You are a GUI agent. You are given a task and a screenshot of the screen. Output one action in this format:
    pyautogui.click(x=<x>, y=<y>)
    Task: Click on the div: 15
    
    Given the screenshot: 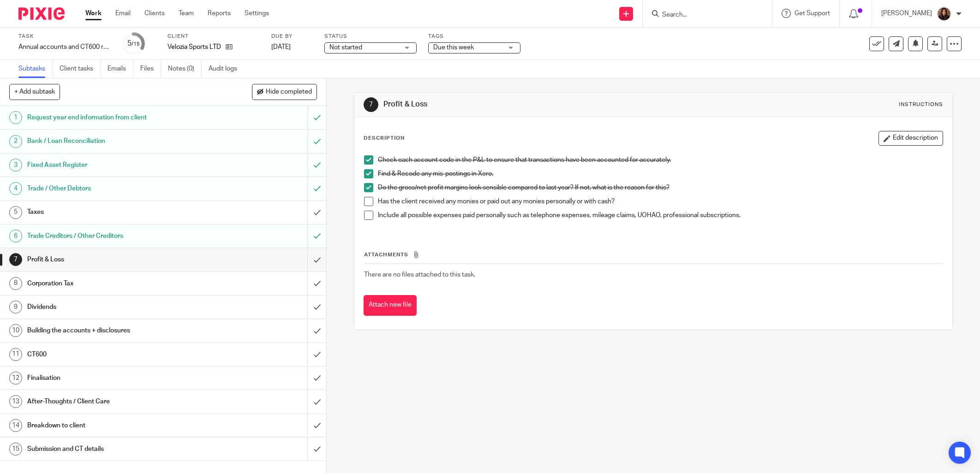 What is the action you would take?
    pyautogui.click(x=16, y=449)
    